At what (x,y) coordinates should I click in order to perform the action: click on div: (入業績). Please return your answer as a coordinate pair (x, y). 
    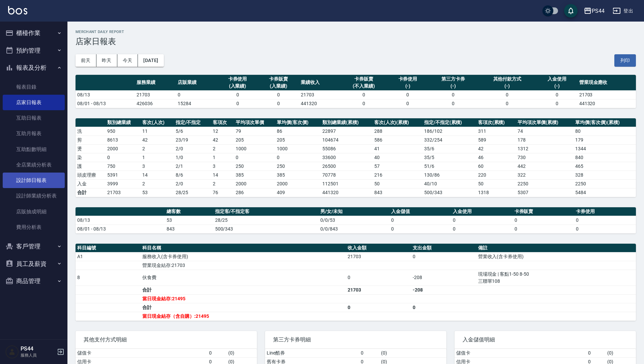
    Looking at the image, I should click on (238, 86).